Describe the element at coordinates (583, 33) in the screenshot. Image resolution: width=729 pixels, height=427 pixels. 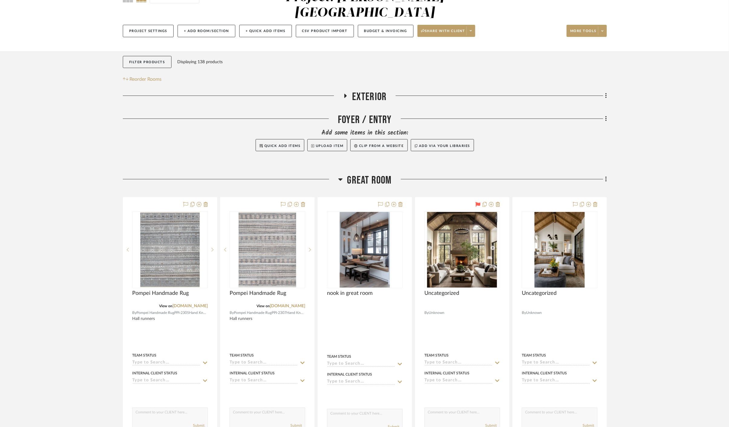
I see `span: More tools` at that location.